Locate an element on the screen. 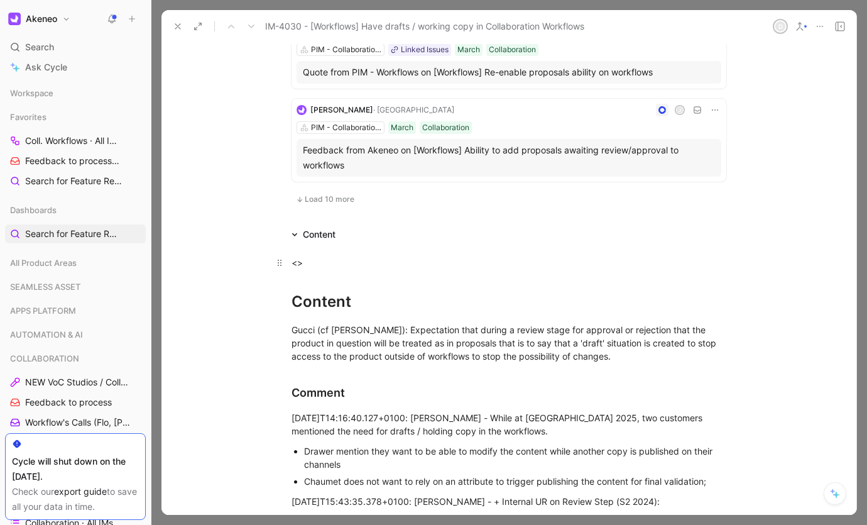  span: Favorites is located at coordinates (28, 117).